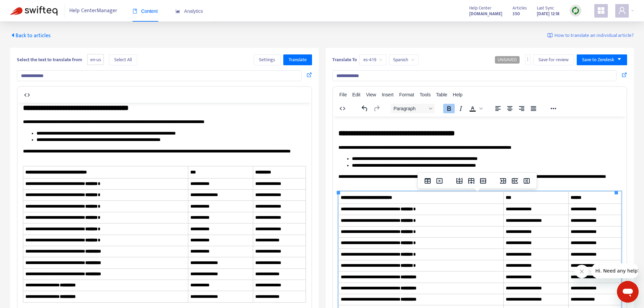 This screenshot has height=308, width=644. I want to click on span: How to translate an individual article?, so click(594, 35).